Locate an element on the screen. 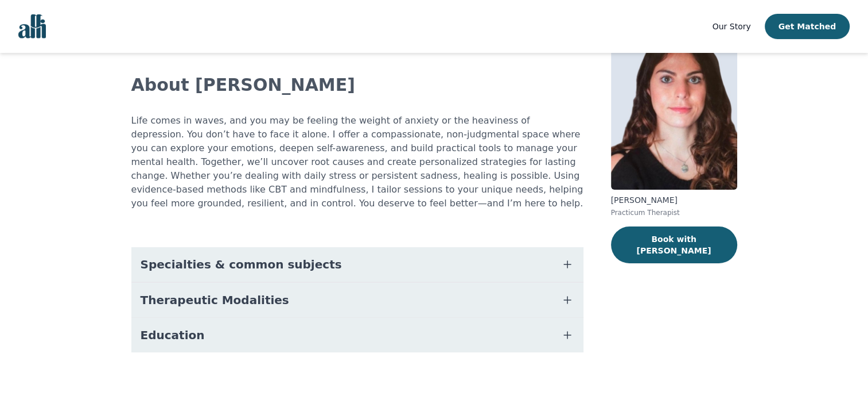 The width and height of the screenshot is (868, 407). span: Our Story is located at coordinates (732, 26).